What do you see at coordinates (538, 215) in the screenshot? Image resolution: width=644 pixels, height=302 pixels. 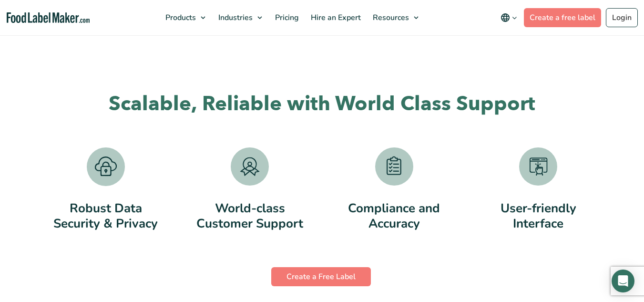 I see `p: User-friendly Interface` at bounding box center [538, 215].